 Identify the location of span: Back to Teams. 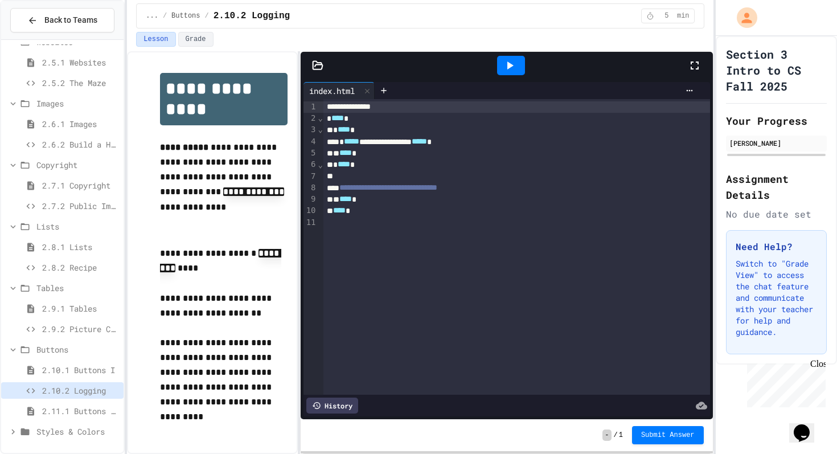
(71, 20).